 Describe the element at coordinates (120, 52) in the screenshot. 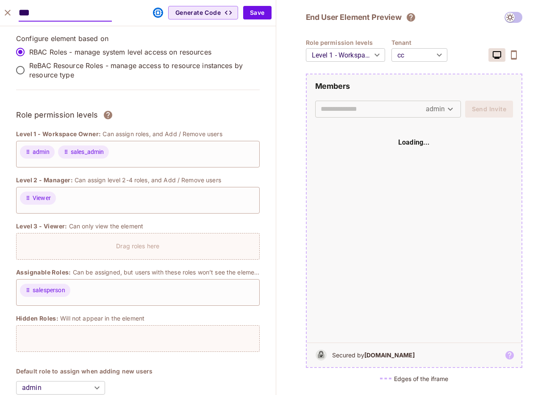

I see `p: RBAC Roles - manage system level access on resources` at that location.